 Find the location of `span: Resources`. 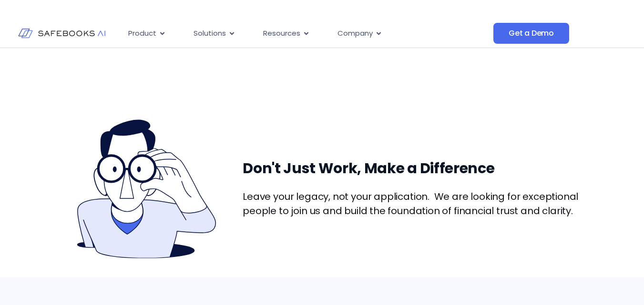

span: Resources is located at coordinates (282, 33).